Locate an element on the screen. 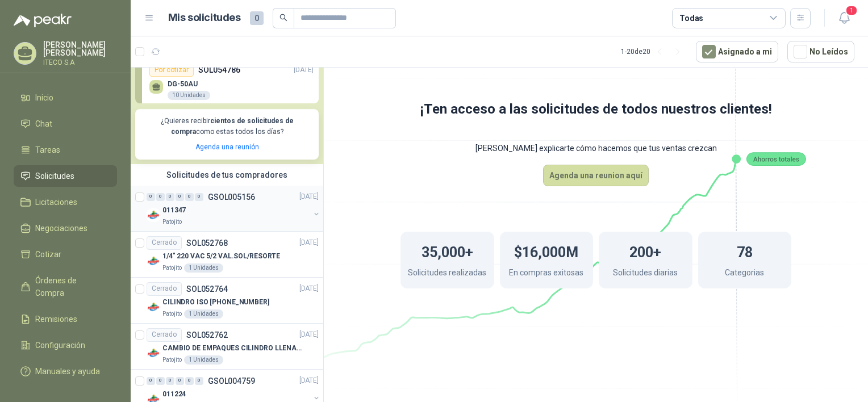  img: Logo peakr is located at coordinates (43, 20).